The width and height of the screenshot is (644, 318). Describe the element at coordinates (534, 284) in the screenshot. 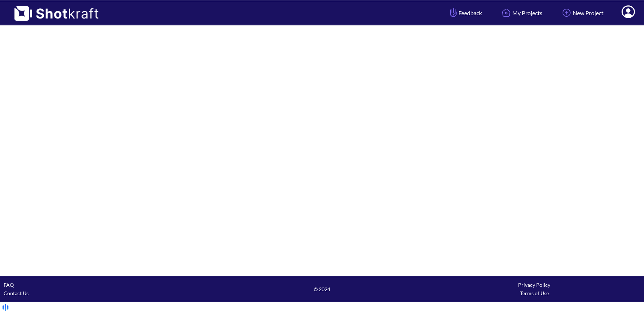

I see `div: Privacy Policy` at that location.